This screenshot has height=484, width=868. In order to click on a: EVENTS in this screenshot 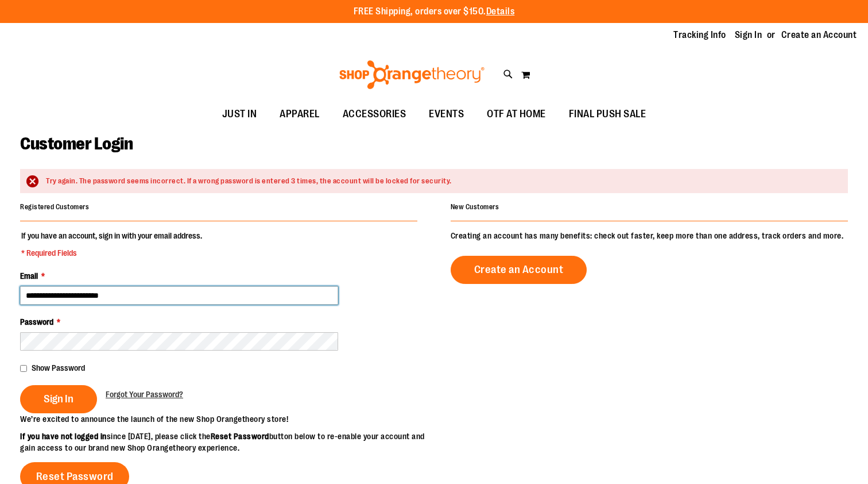, I will do `click(446, 114)`.